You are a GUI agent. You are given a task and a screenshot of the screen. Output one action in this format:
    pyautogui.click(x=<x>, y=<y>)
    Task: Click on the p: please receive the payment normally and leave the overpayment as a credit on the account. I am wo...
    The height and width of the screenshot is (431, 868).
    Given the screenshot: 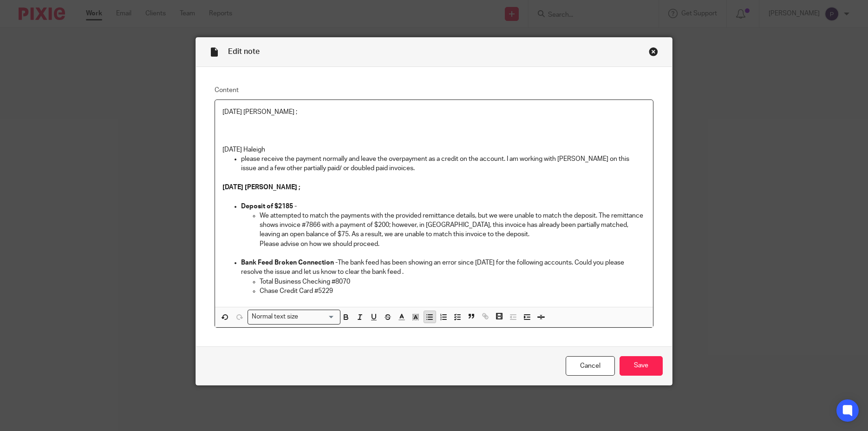 What is the action you would take?
    pyautogui.click(x=443, y=164)
    